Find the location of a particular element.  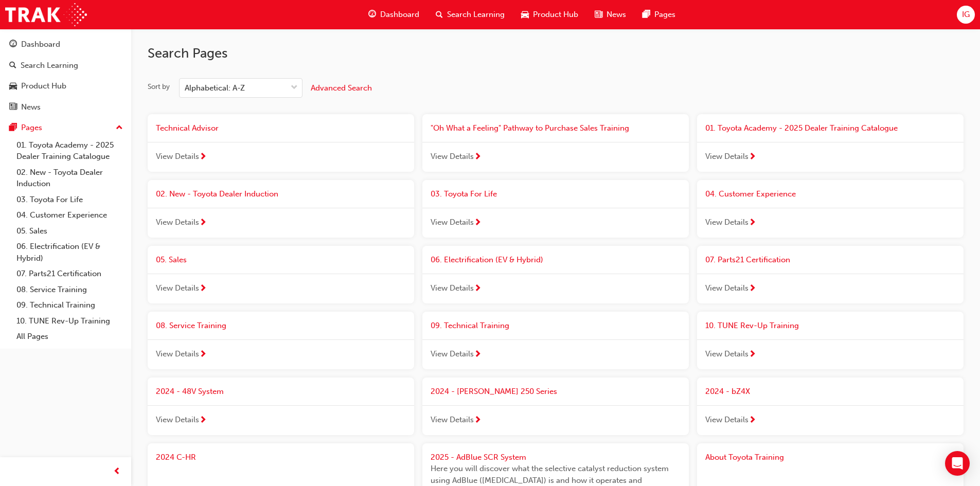

div: Open Intercom Messenger is located at coordinates (957, 463).